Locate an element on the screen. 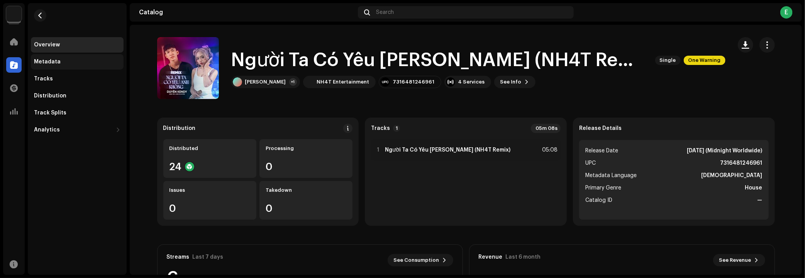 Image resolution: width=805 pixels, height=278 pixels. img: de0d2825-999c-4937-b35a-9adca56ee094 is located at coordinates (14, 14).